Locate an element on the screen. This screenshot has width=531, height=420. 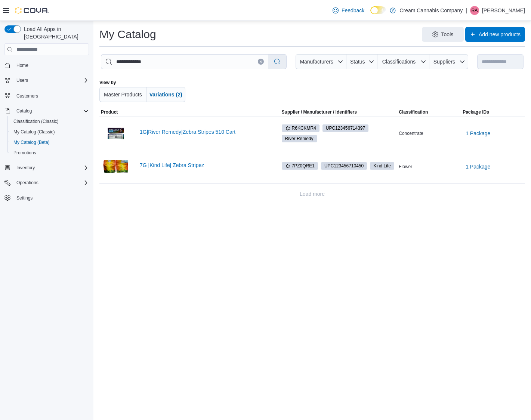
span: R6KCKMR4 is located at coordinates (300, 129).